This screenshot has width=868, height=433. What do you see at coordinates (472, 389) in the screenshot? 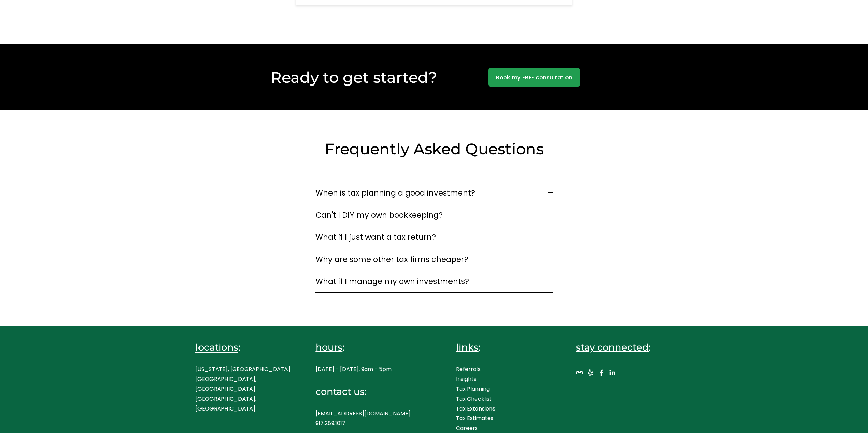
I see `a: Tax Planning` at bounding box center [472, 389].